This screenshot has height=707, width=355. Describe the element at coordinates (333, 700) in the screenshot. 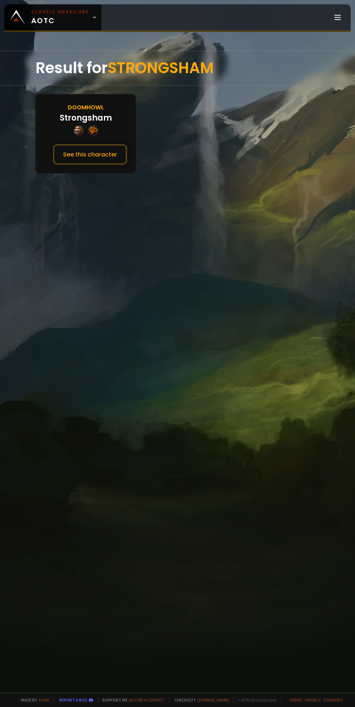

I see `a: Consent` at that location.